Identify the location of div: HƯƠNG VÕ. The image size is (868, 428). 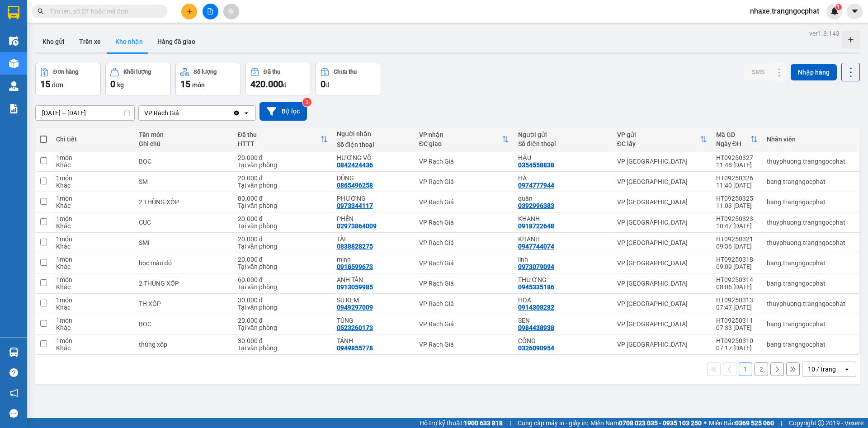
(374, 158).